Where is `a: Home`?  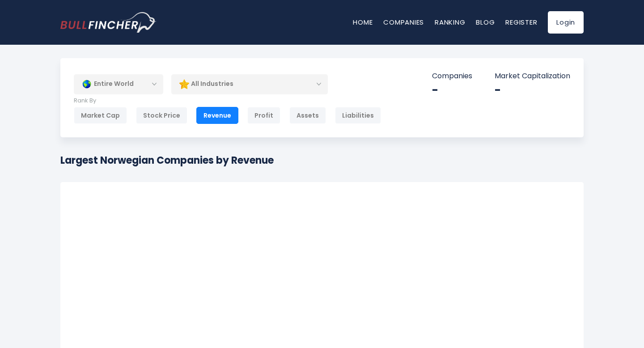 a: Home is located at coordinates (363, 22).